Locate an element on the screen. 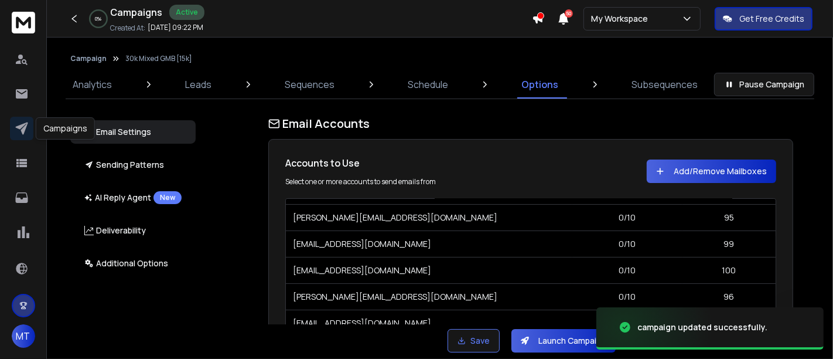  p: Options is located at coordinates (540, 84).